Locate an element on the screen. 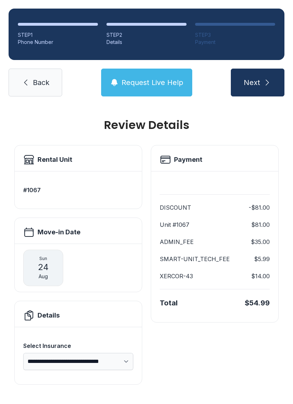  dt: ADMIN_FEE is located at coordinates (176, 242).